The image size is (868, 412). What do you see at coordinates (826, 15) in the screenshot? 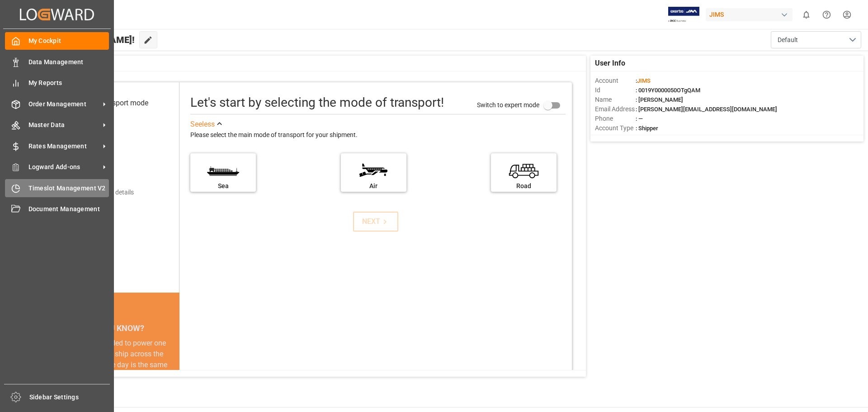
I see `button: Help Center` at bounding box center [826, 15].